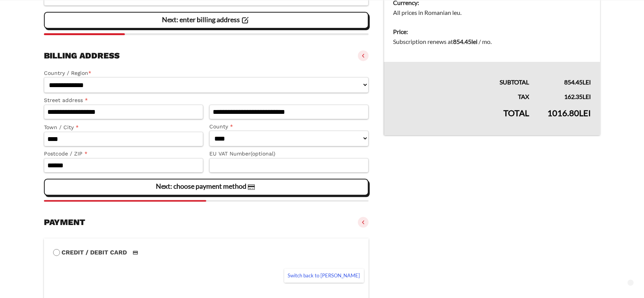 This screenshot has width=644, height=298. What do you see at coordinates (577, 96) in the screenshot?
I see `bdi: 162.35` at bounding box center [577, 96].